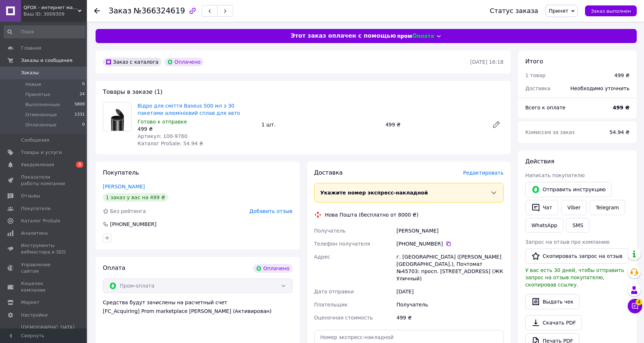  I want to click on span: Телефон получателя, so click(342, 244).